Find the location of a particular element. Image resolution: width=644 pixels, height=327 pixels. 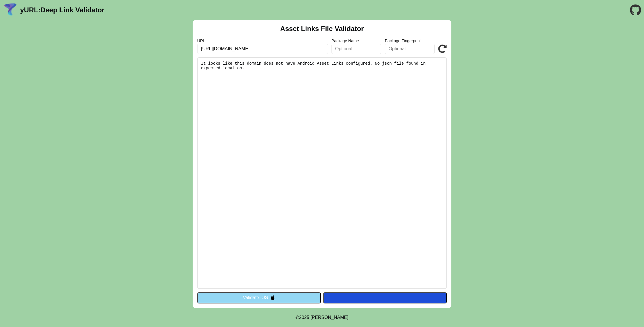

img: appleIcon.svg is located at coordinates (272, 297).